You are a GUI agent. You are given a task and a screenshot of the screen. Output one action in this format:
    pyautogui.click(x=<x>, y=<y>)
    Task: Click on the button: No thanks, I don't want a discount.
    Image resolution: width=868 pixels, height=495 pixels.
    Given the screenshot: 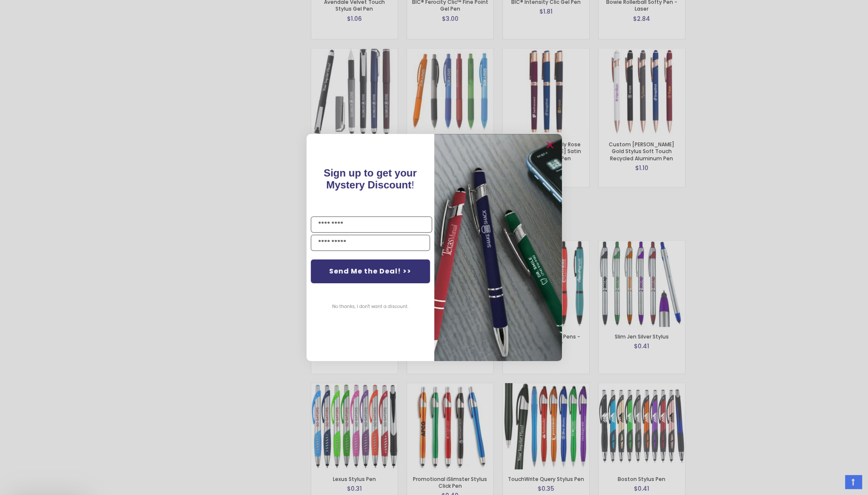 What is the action you would take?
    pyautogui.click(x=370, y=307)
    